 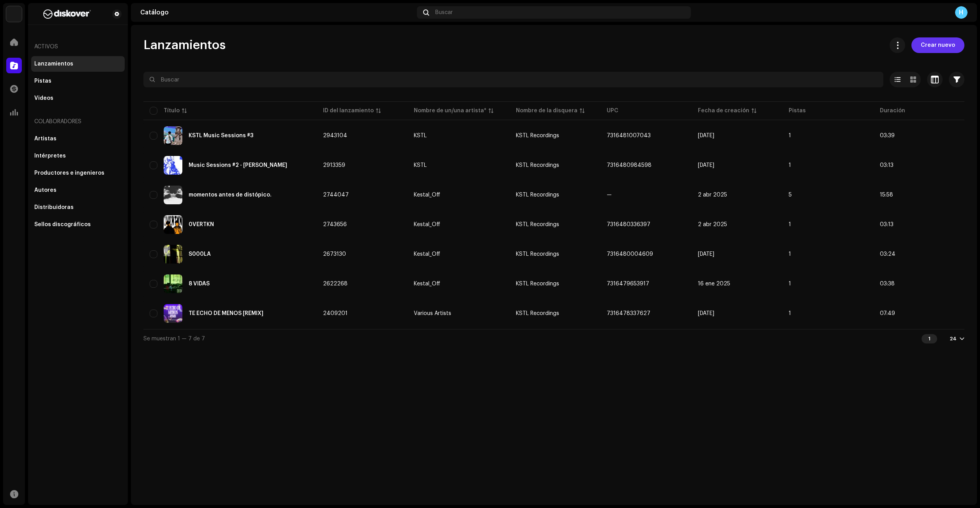 What do you see at coordinates (44, 98) in the screenshot?
I see `div: Videos` at bounding box center [44, 98].